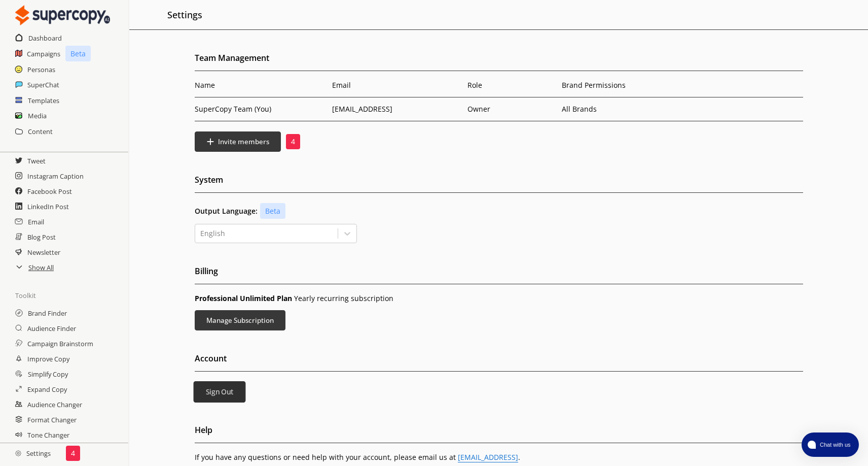  I want to click on h2: Account, so click(499, 361).